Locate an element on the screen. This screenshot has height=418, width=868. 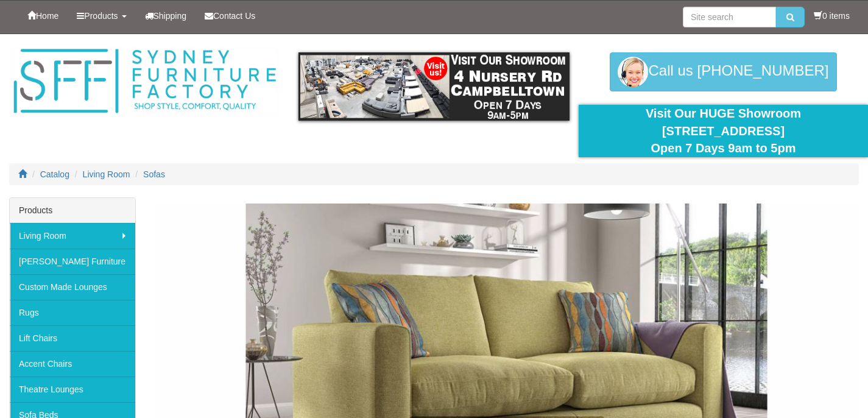
span: Contact Us is located at coordinates (233, 16).